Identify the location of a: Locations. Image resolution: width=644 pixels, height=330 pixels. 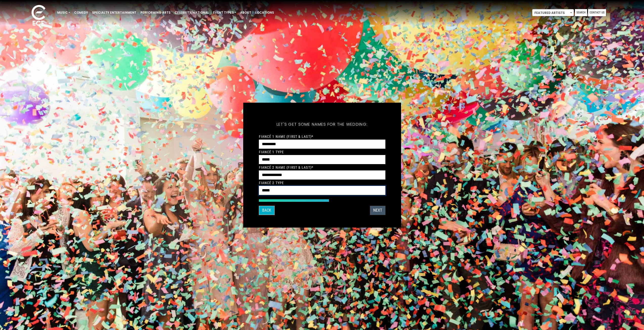
(265, 13).